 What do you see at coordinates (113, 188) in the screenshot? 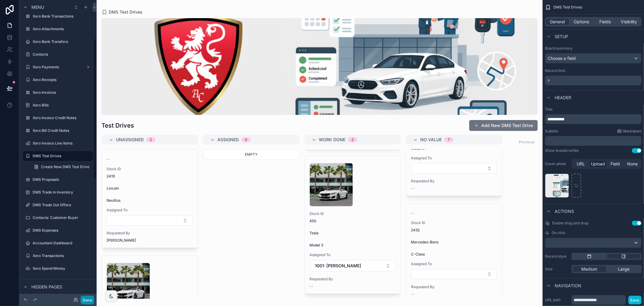
I see `span: Lincoln` at bounding box center [113, 188].